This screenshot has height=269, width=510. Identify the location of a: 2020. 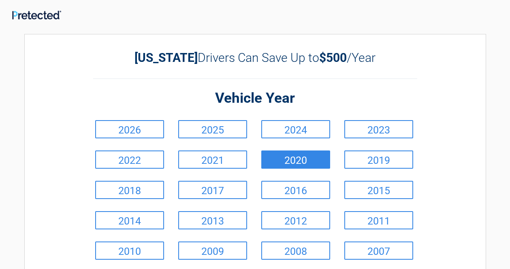
(295, 159).